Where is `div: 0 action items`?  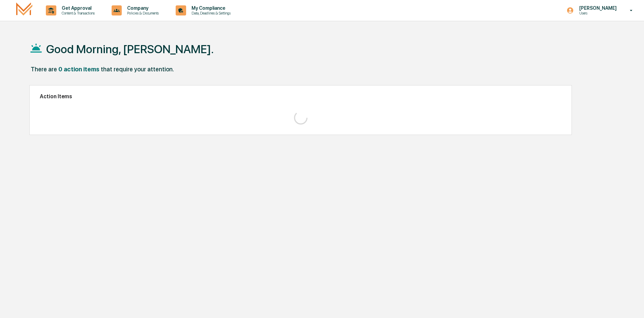
div: 0 action items is located at coordinates (79, 69).